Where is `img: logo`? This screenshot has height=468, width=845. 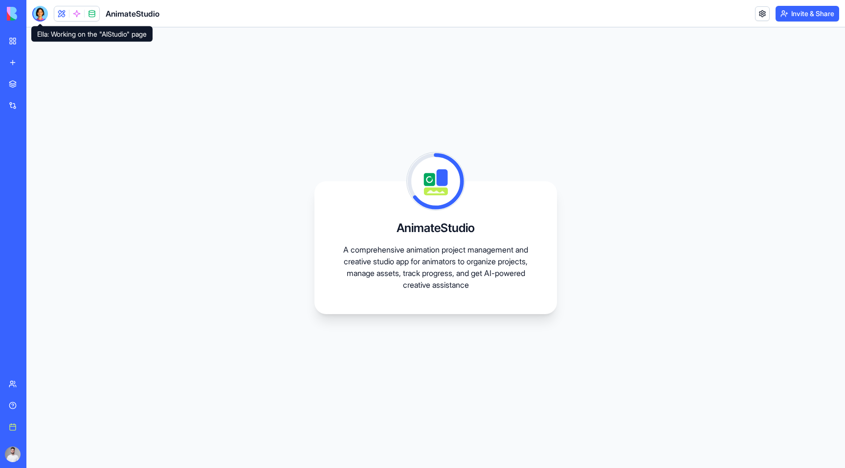
img: logo is located at coordinates (37, 14).